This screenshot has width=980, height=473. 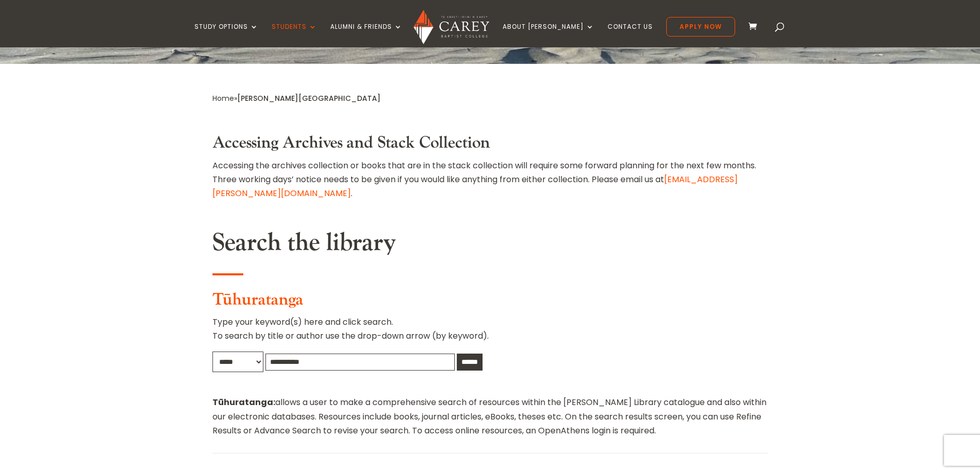 What do you see at coordinates (701, 27) in the screenshot?
I see `a: Apply Now` at bounding box center [701, 27].